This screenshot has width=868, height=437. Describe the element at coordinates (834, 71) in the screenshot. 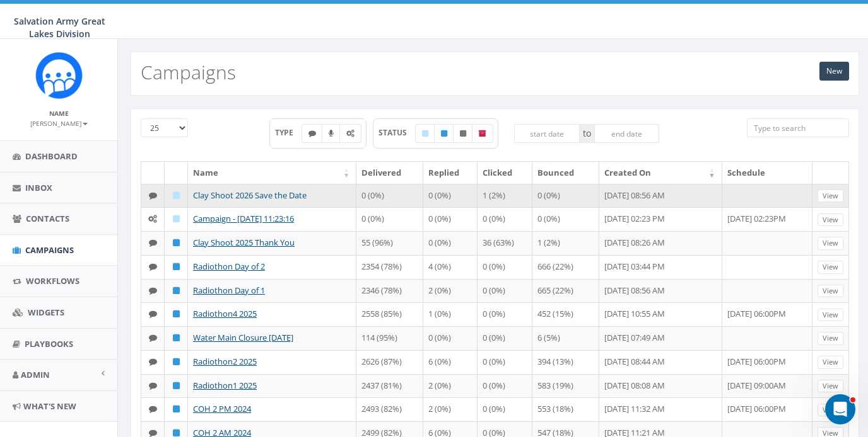

I see `a: New` at that location.